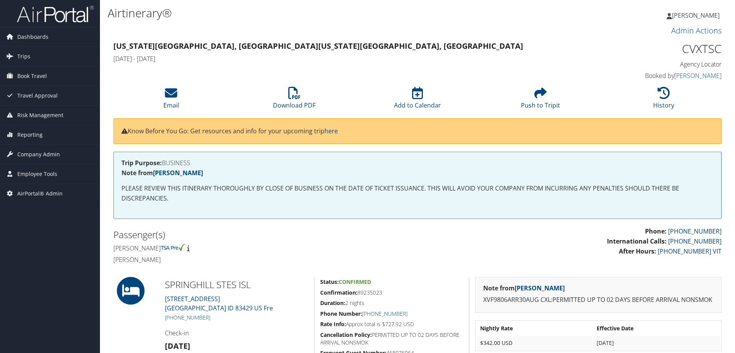 The image size is (735, 353). Describe the element at coordinates (391, 338) in the screenshot. I see `h5: PERMITTED UP TO 02 DAYS BEFORE ARRIVAL NONSMOK` at that location.